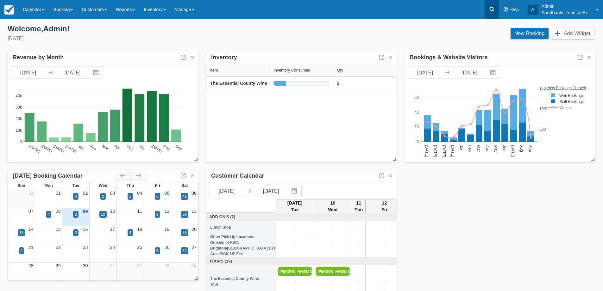 This screenshot has width=603, height=291. I want to click on div: Revenue by Month, so click(38, 57).